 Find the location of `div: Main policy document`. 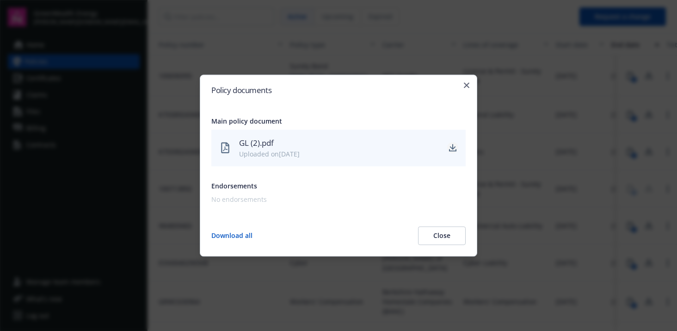

div: Main policy document is located at coordinates (339, 121).